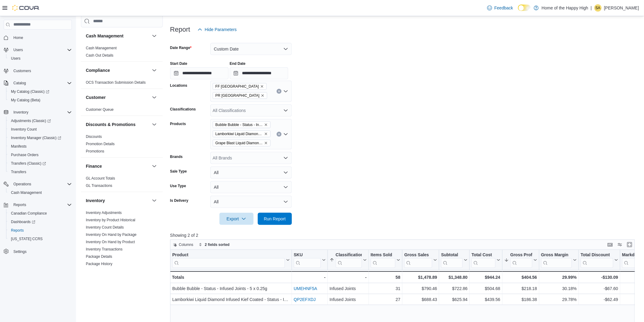 This screenshot has width=644, height=322. Describe the element at coordinates (40, 59) in the screenshot. I see `button: Users` at that location.